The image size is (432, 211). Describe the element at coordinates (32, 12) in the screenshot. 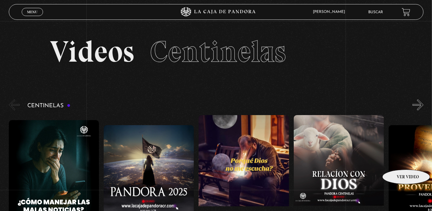

I see `span: Menu` at that location.